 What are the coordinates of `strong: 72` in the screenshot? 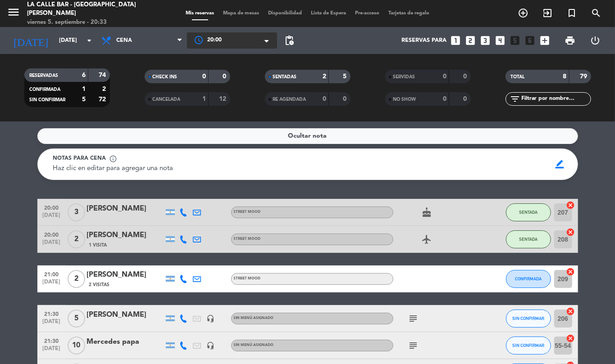 It's located at (103, 99).